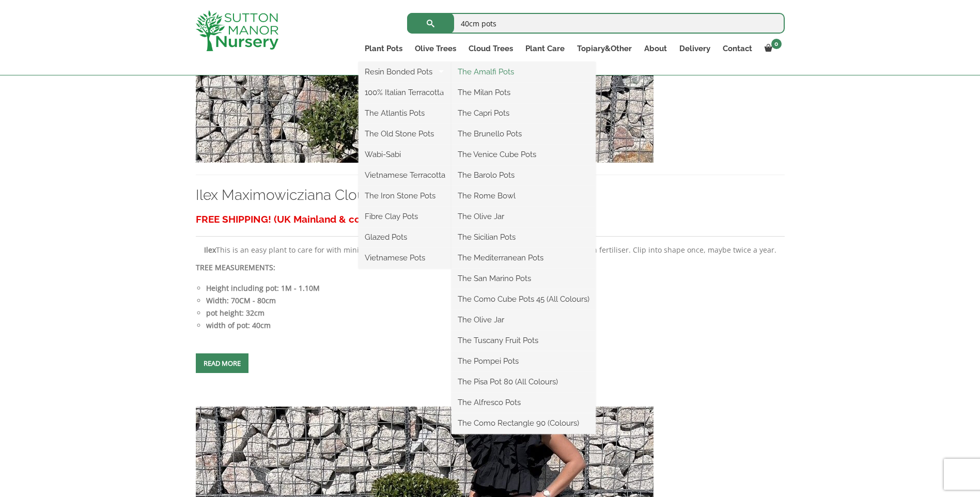 This screenshot has width=980, height=497. What do you see at coordinates (405, 134) in the screenshot?
I see `a: The Old Stone Pots` at bounding box center [405, 134].